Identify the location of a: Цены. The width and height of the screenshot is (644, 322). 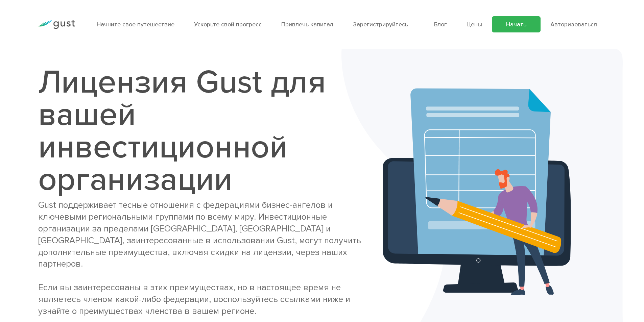
(474, 24).